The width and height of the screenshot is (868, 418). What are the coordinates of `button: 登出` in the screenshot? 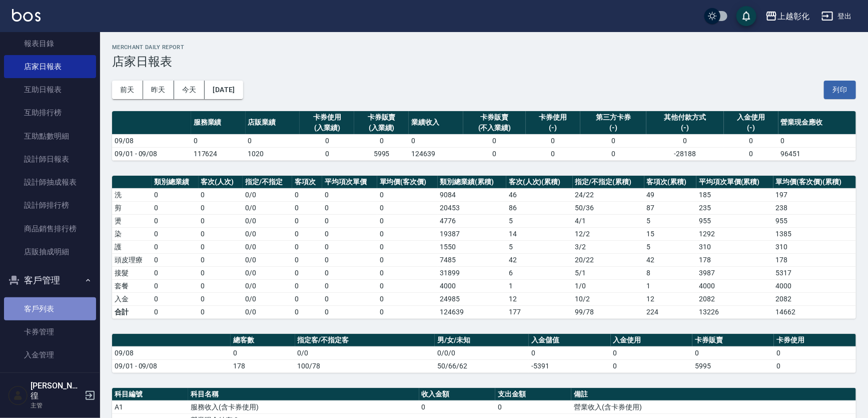 It's located at (836, 16).